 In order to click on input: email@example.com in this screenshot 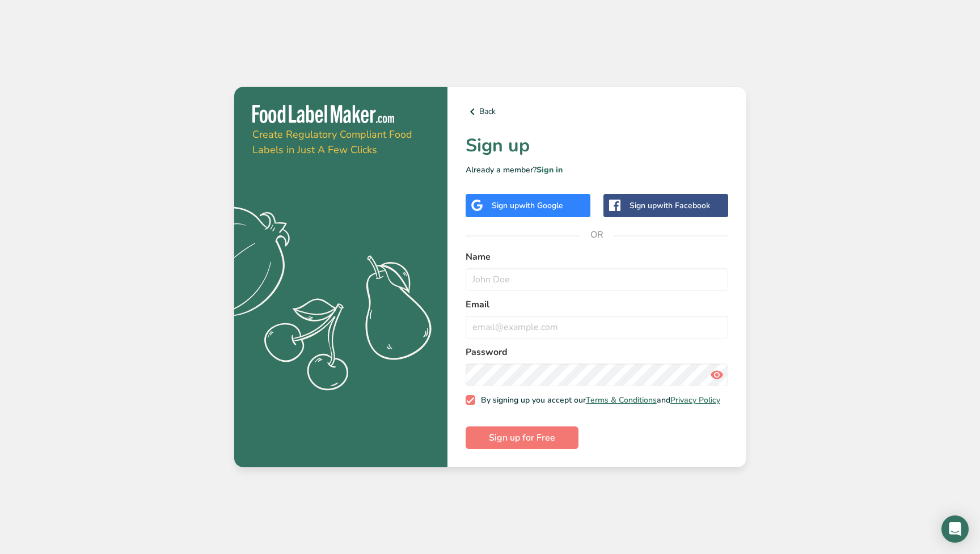, I will do `click(596, 326)`.